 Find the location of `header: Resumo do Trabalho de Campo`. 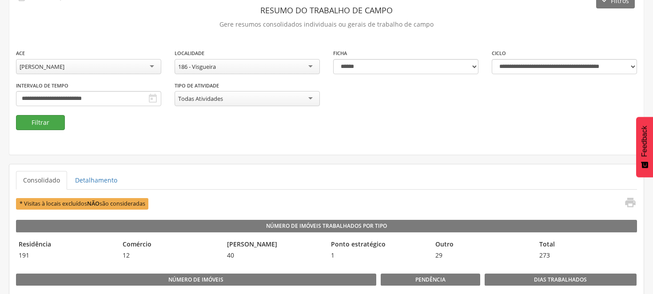

header: Resumo do Trabalho de Campo is located at coordinates (327, 10).